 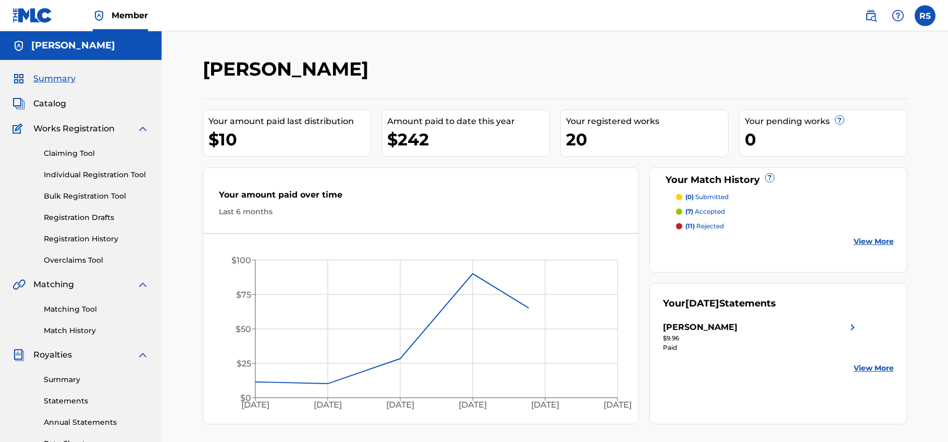 I want to click on img: Accounts, so click(x=19, y=46).